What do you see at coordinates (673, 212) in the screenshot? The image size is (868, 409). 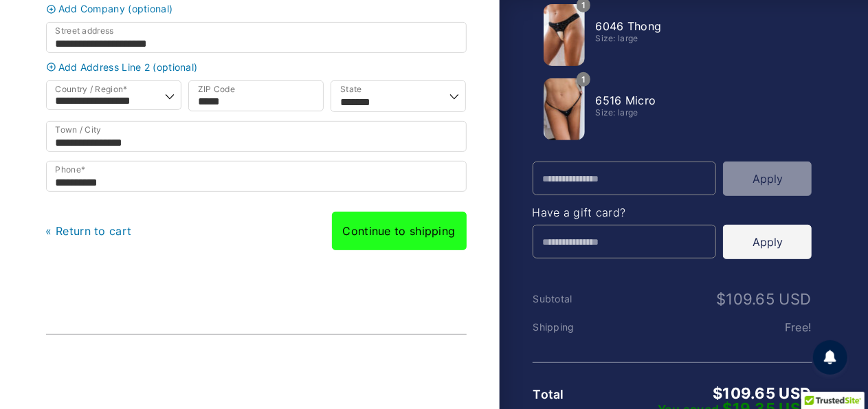 I see `h4: Have a gift card?` at bounding box center [673, 212].